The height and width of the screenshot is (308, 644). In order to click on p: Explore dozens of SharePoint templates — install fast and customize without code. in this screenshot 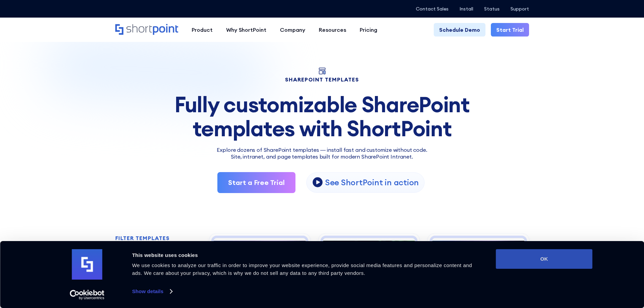, I will do `click(322, 150)`.